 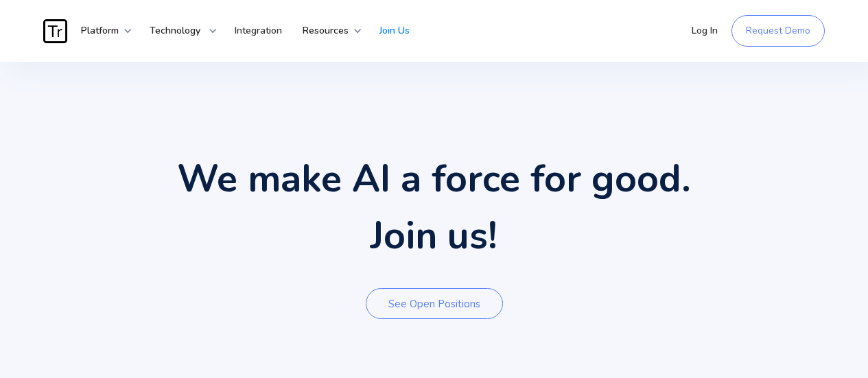 I want to click on a: home, so click(x=56, y=31).